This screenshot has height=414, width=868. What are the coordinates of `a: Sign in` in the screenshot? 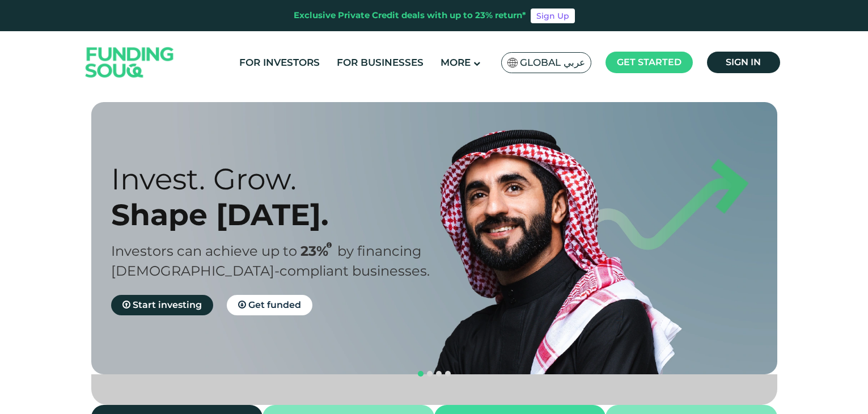 It's located at (743, 63).